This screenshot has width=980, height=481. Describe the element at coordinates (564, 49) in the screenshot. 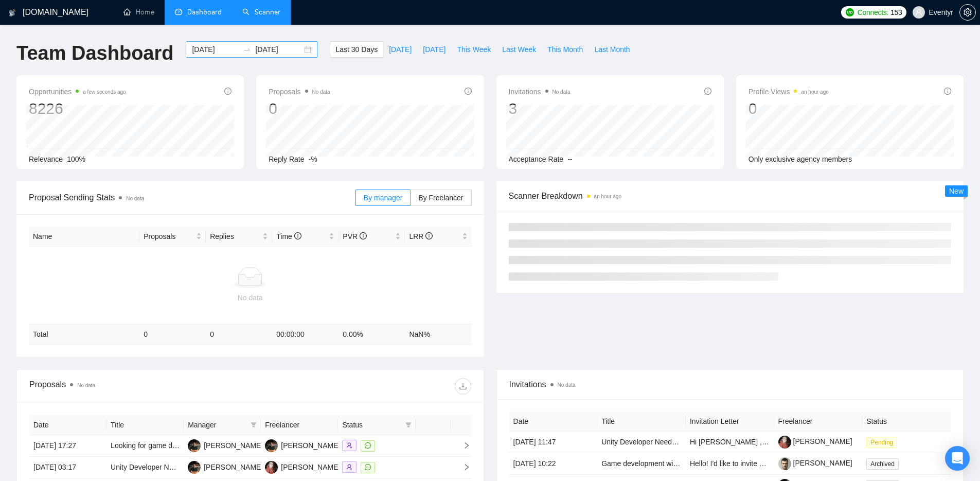

I see `span: This Month` at that location.